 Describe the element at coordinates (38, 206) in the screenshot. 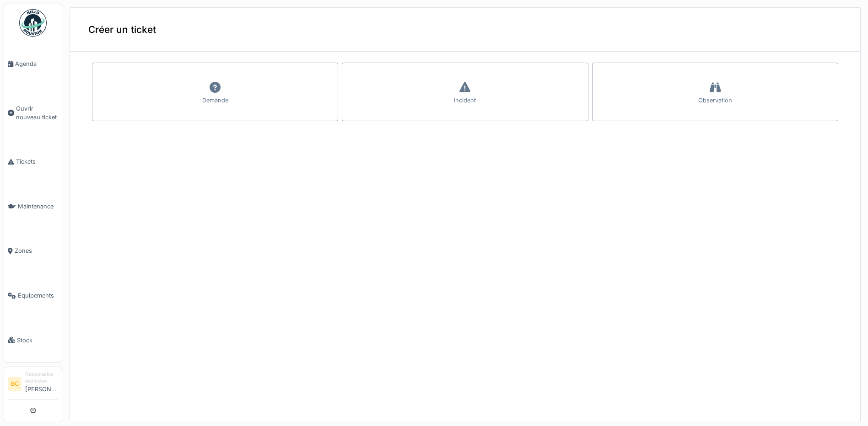

I see `span: Maintenance` at that location.